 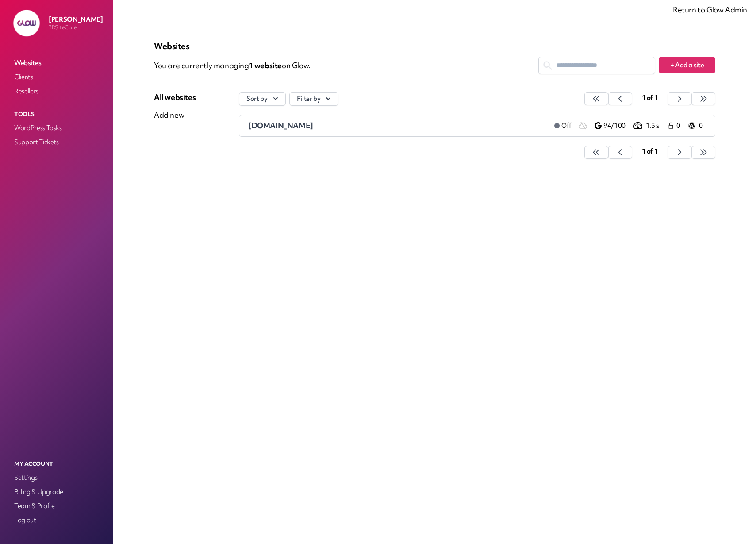 What do you see at coordinates (346, 66) in the screenshot?
I see `p: You are currently managing on Glow.` at bounding box center [346, 66].